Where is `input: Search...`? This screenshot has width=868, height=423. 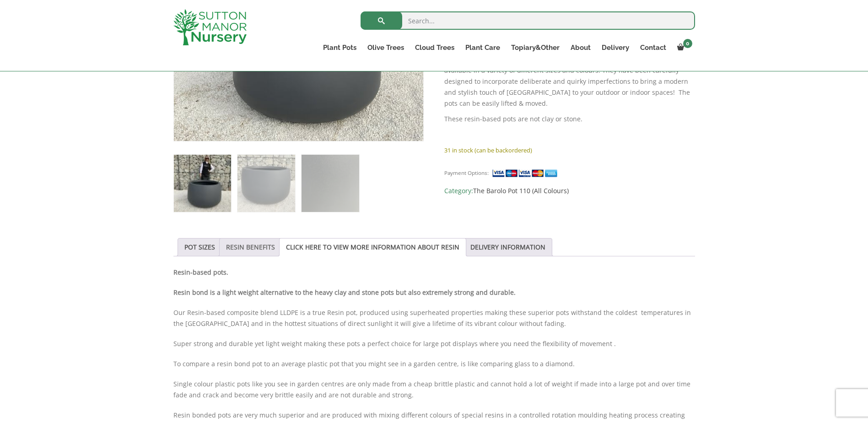 input: Search... is located at coordinates (527, 21).